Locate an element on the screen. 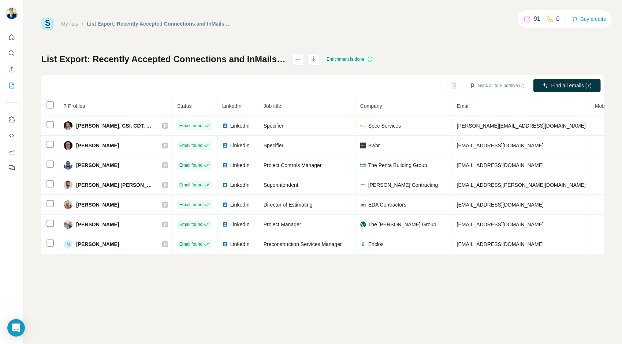  a: My lists is located at coordinates (70, 24).